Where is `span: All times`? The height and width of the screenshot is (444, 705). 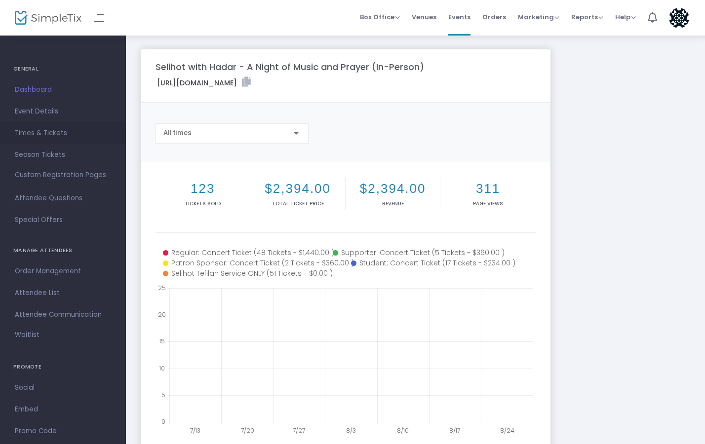 span: All times is located at coordinates (177, 133).